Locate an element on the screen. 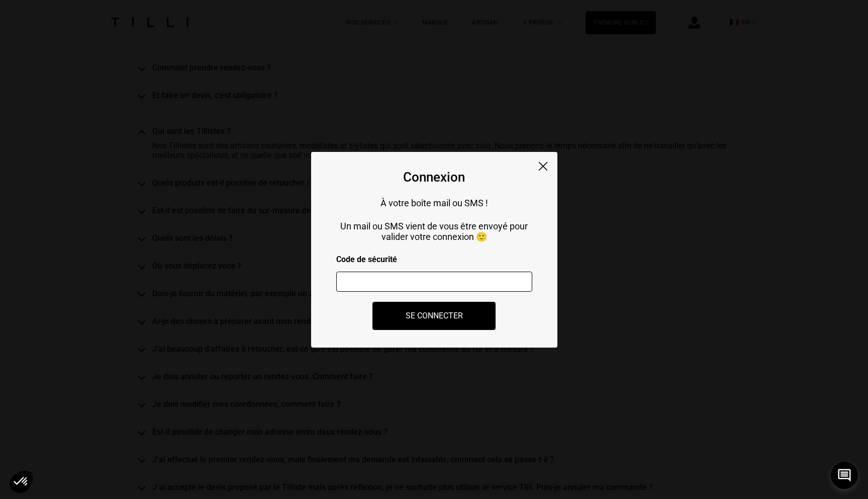 Image resolution: width=868 pixels, height=499 pixels. p: Code de sécurité is located at coordinates (435, 259).